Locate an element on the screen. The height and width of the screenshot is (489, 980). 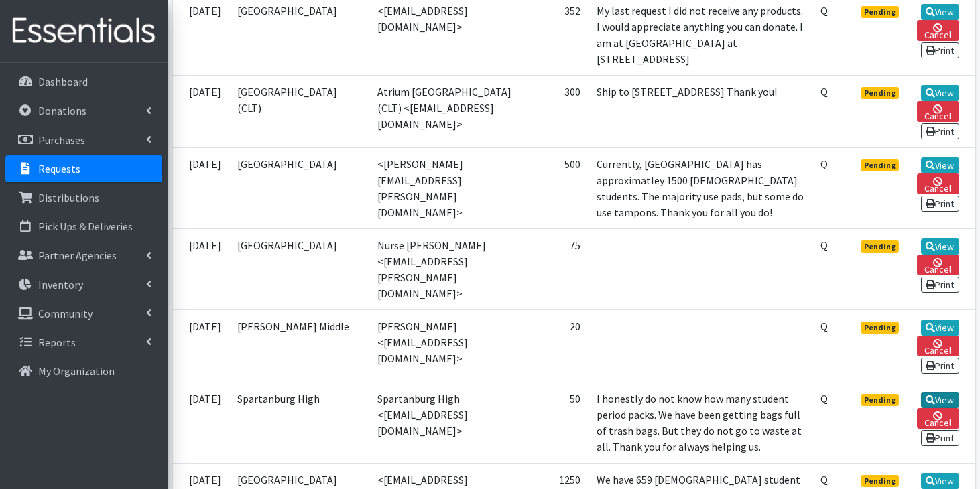
p: Reports is located at coordinates (57, 342).